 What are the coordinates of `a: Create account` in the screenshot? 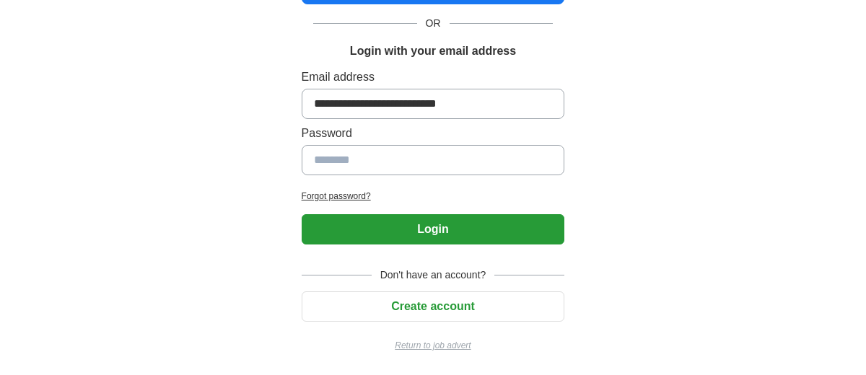 It's located at (433, 306).